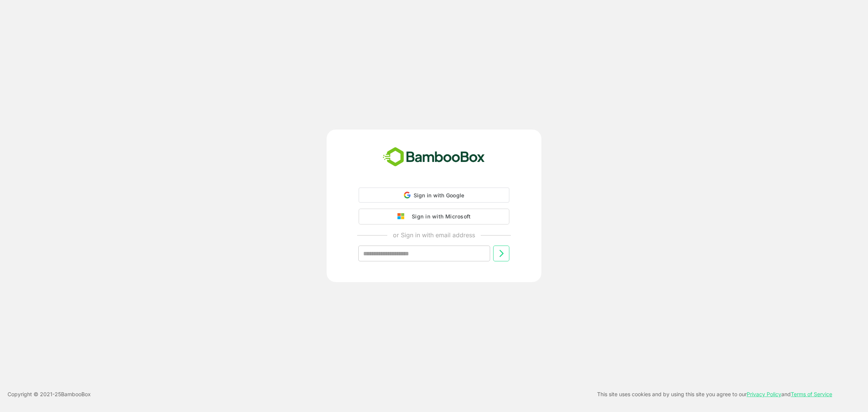 The image size is (868, 412). What do you see at coordinates (49, 394) in the screenshot?
I see `p: Copyright © 2021- 25 BambooBox` at bounding box center [49, 394].